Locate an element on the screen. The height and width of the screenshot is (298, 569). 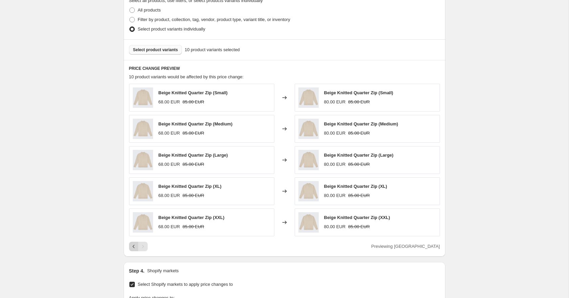
nav: Pagination is located at coordinates (138, 246).